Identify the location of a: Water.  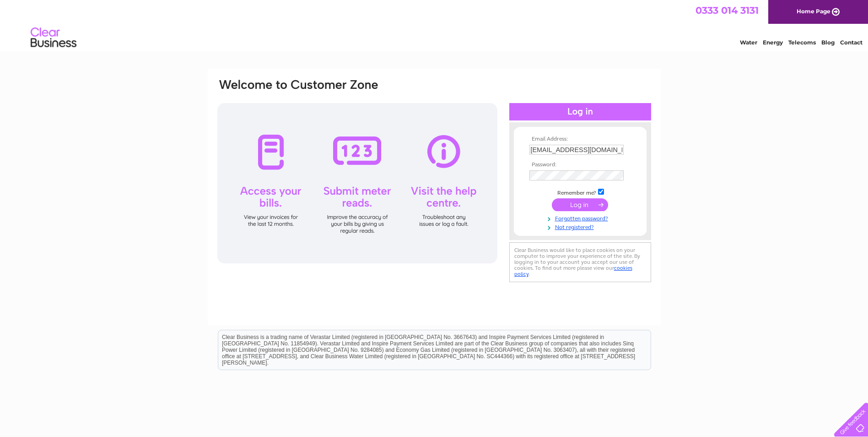
(748, 42).